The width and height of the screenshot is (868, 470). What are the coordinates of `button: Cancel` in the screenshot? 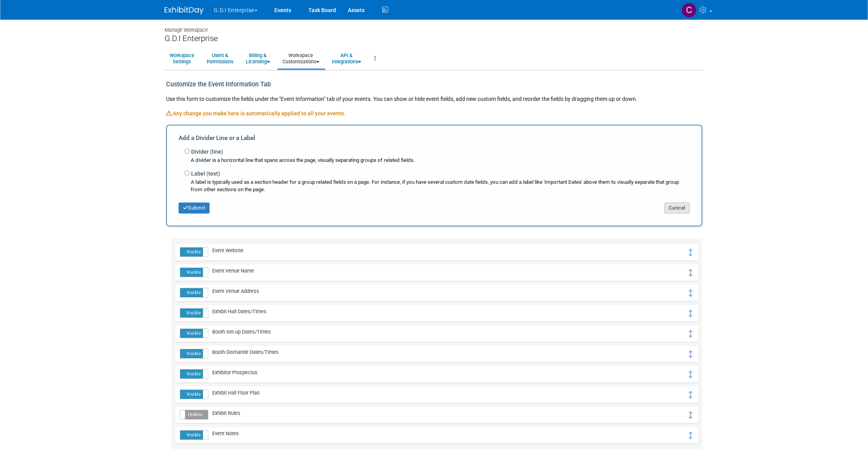 It's located at (677, 208).